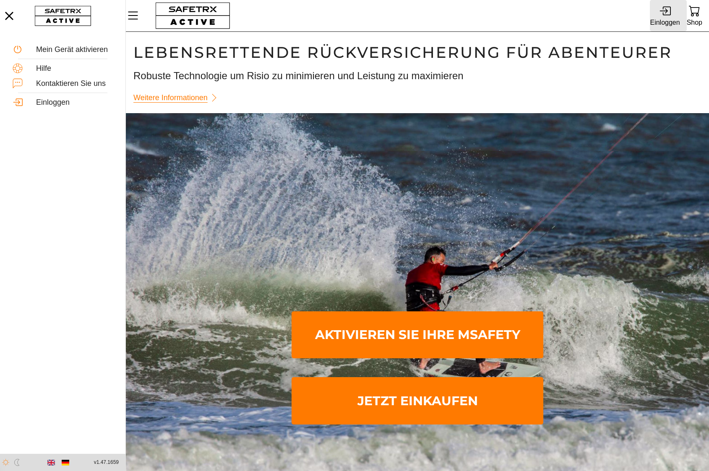 This screenshot has height=471, width=709. I want to click on img: de.svg, so click(65, 463).